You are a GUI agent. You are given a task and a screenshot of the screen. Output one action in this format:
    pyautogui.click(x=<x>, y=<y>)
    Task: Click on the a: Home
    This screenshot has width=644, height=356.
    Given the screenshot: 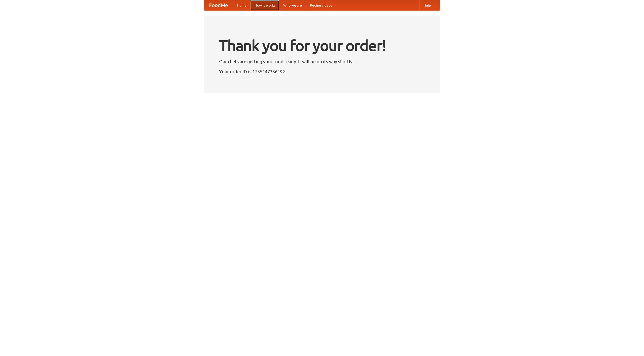 What is the action you would take?
    pyautogui.click(x=242, y=5)
    